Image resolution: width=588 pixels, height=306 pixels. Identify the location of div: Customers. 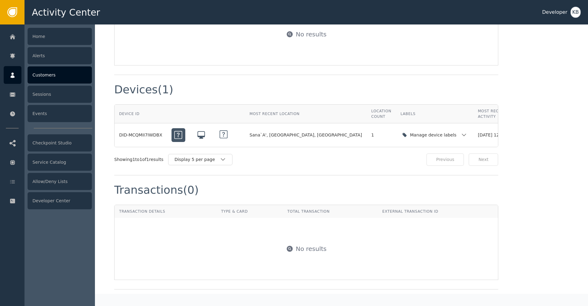
(60, 75).